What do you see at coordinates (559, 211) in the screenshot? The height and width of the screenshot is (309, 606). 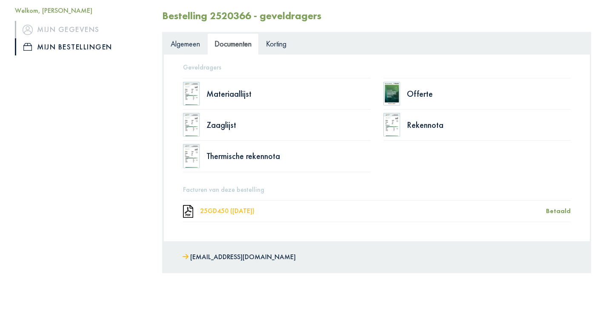 I see `div: Betaald` at bounding box center [559, 211].